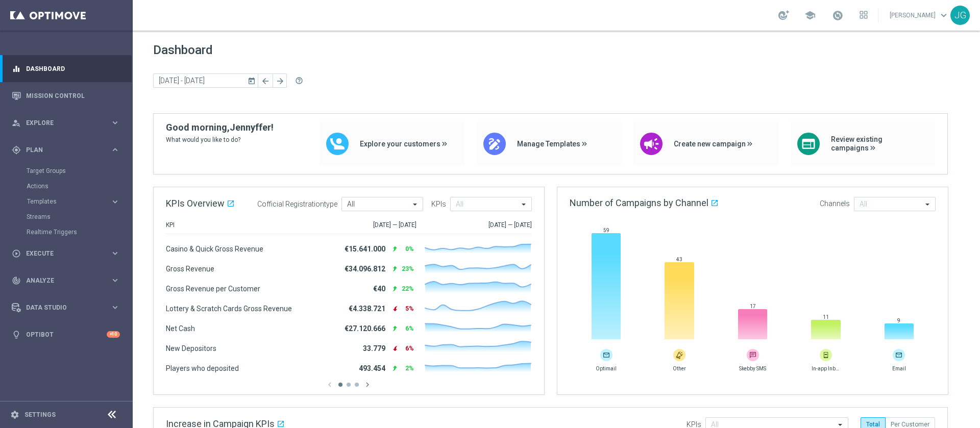 The width and height of the screenshot is (980, 428). I want to click on button: person_search Explore keyboard_arrow_right, so click(66, 123).